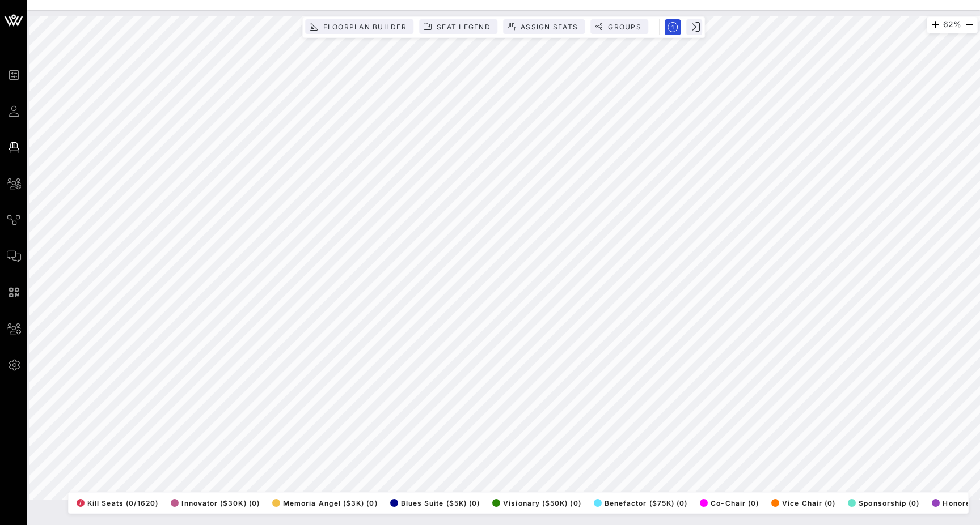  I want to click on button: Blues Suite ($5K) (0), so click(433, 503).